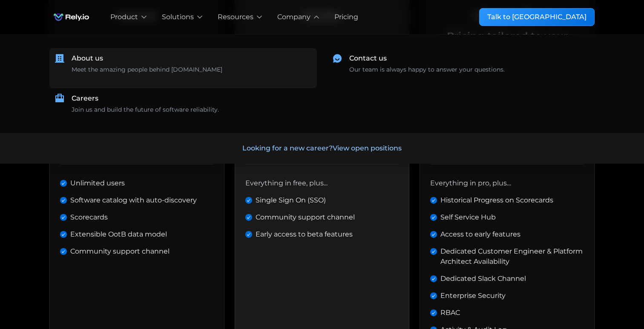 This screenshot has height=329, width=644. What do you see at coordinates (134, 201) in the screenshot?
I see `div: Software catalog with auto-discovery` at bounding box center [134, 201].